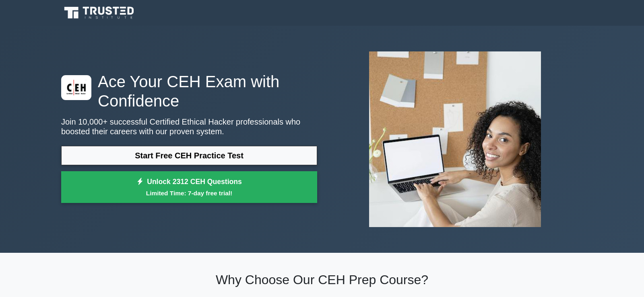 This screenshot has height=297, width=644. What do you see at coordinates (189, 91) in the screenshot?
I see `h1: Ace Your CEH Exam with Confidence` at bounding box center [189, 91].